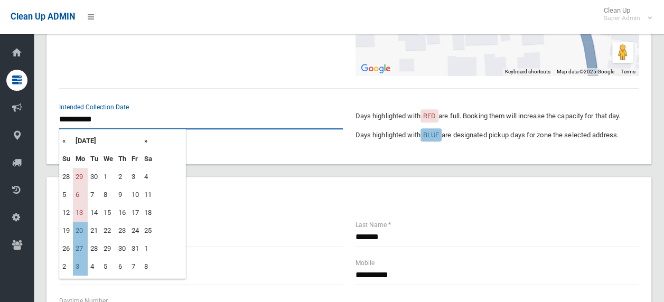 The image size is (664, 302). What do you see at coordinates (376, 69) in the screenshot?
I see `img: Google` at bounding box center [376, 69].